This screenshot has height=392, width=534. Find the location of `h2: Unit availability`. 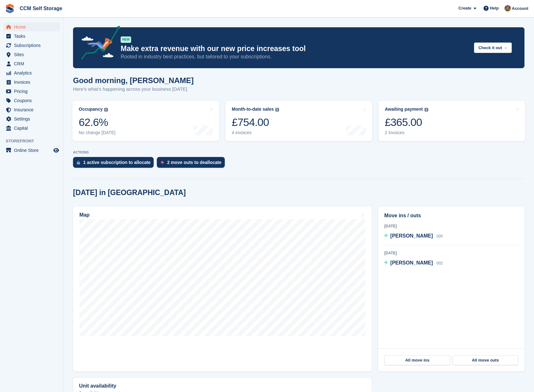

h2: Unit availability is located at coordinates (97, 386).